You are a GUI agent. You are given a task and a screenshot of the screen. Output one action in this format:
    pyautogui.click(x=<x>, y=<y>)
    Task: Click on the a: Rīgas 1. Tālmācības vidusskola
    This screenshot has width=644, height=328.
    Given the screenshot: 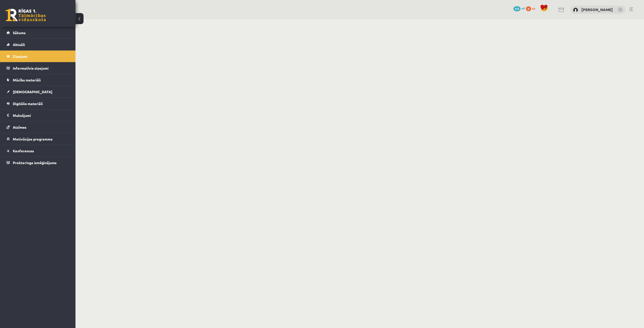 What is the action you would take?
    pyautogui.click(x=25, y=15)
    